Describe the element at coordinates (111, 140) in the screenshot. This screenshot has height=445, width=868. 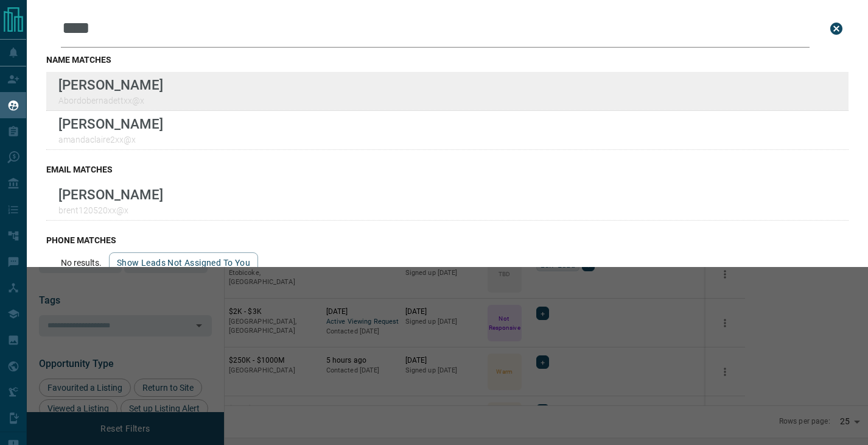
I see `p: amandaclaire2xx@x` at that location.